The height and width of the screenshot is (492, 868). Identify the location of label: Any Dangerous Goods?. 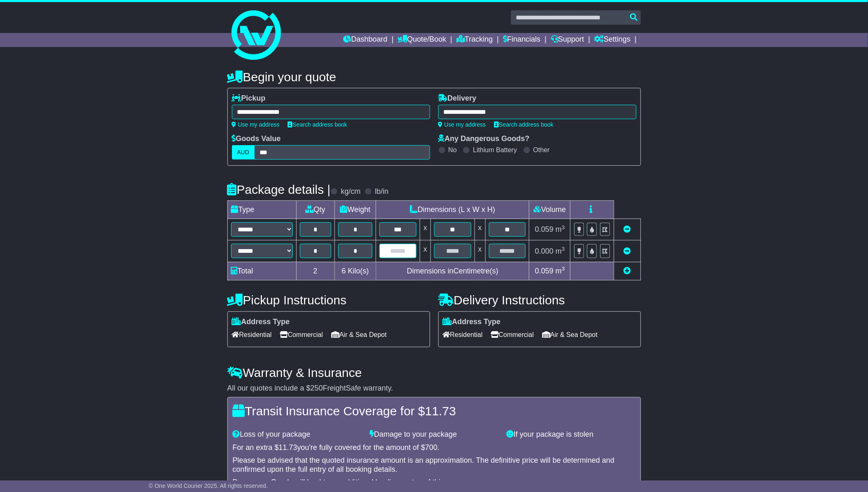
(484, 139).